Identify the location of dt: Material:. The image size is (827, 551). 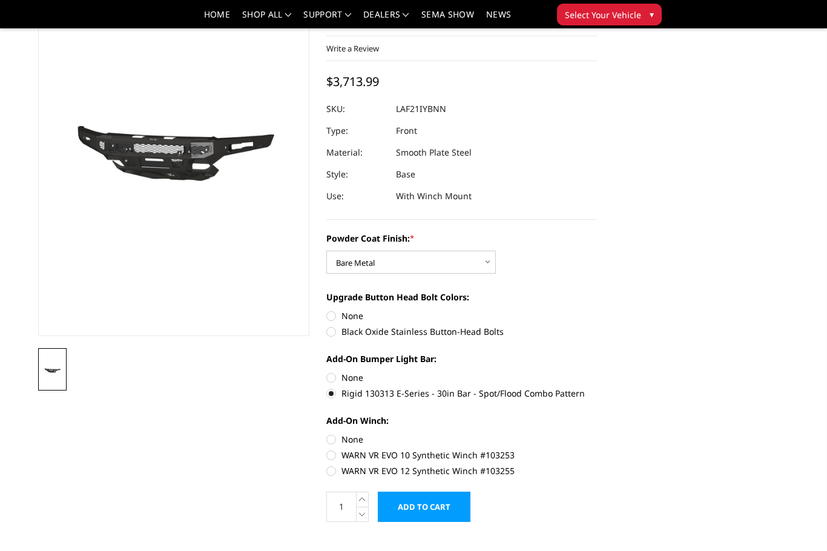
(357, 153).